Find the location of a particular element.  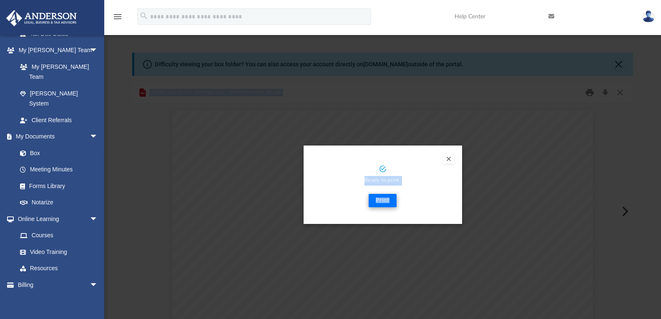

i: search is located at coordinates (144, 16).